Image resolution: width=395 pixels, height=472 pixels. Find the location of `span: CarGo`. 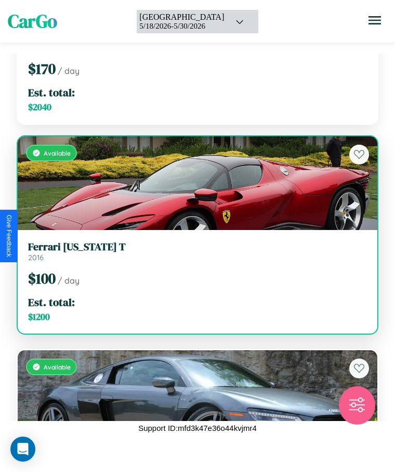

span: CarGo is located at coordinates (32, 21).